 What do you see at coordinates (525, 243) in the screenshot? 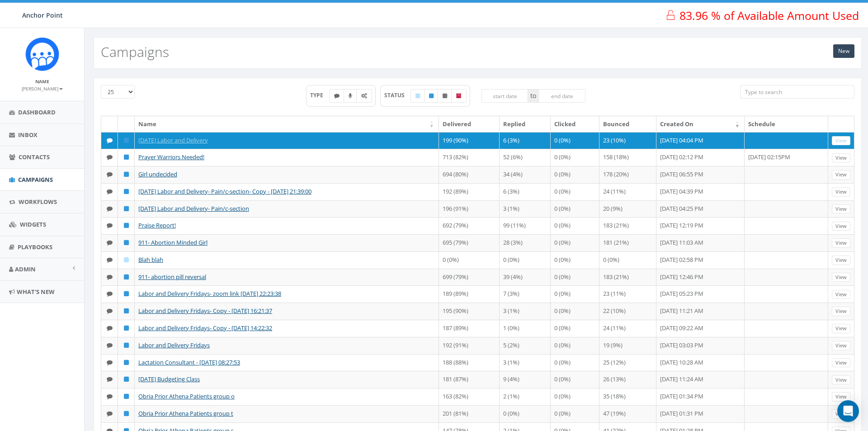
I see `td: 28 (3%)` at bounding box center [525, 243].